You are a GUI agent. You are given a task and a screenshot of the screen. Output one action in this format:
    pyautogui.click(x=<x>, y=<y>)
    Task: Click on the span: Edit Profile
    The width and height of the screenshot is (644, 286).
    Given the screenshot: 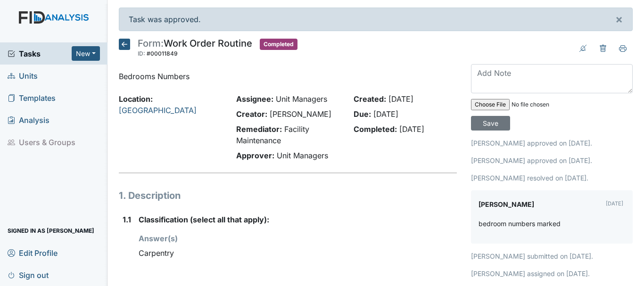 What is the action you would take?
    pyautogui.click(x=33, y=252)
    